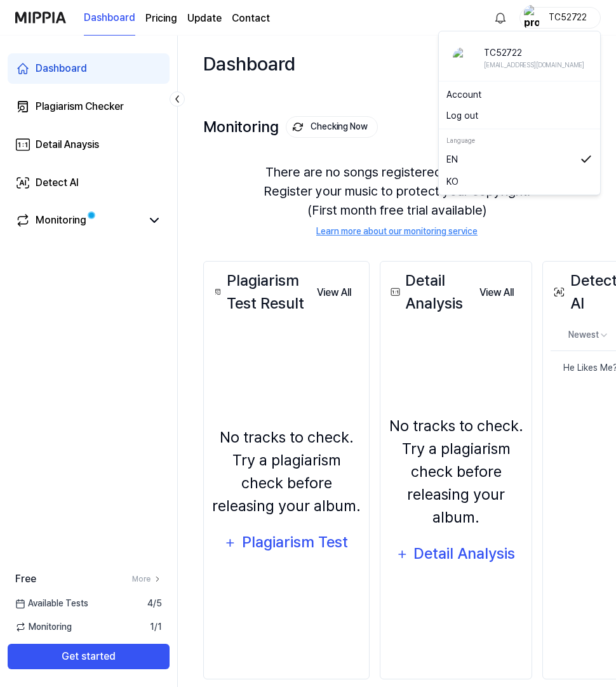 Image resolution: width=616 pixels, height=687 pixels. Describe the element at coordinates (43, 627) in the screenshot. I see `span: Monitoring` at that location.